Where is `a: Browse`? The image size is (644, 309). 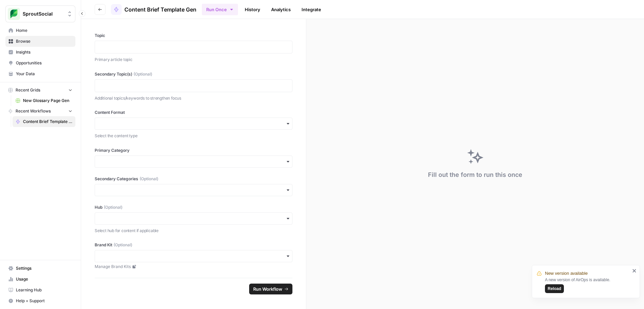 a: Browse is located at coordinates (40, 41).